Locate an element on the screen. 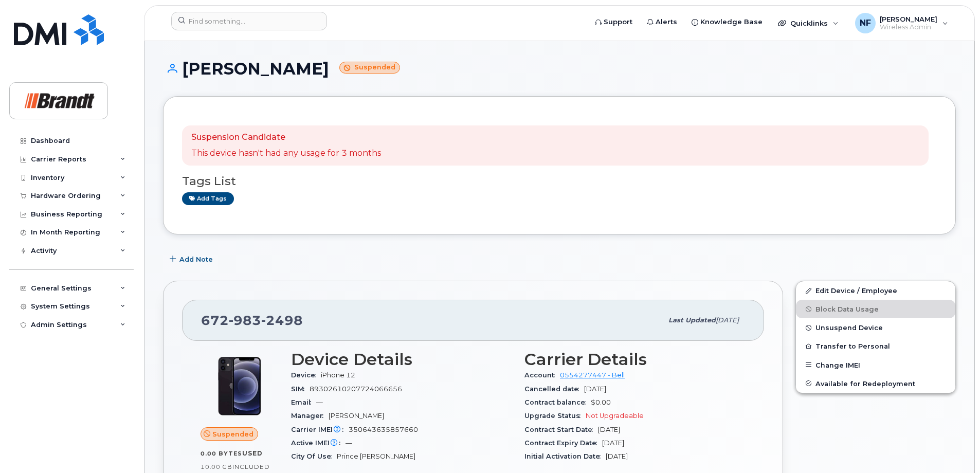 This screenshot has height=473, width=980. span: Last updated is located at coordinates (692, 319).